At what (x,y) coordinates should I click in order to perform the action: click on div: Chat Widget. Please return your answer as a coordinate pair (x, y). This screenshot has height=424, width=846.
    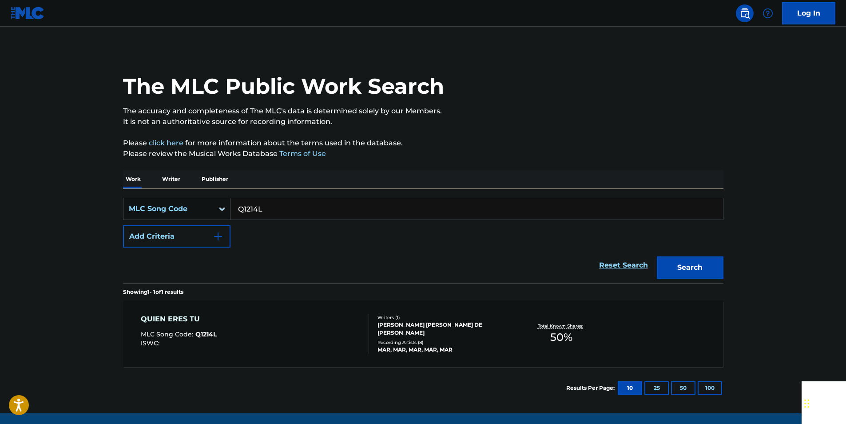
    Looking at the image, I should click on (824, 402).